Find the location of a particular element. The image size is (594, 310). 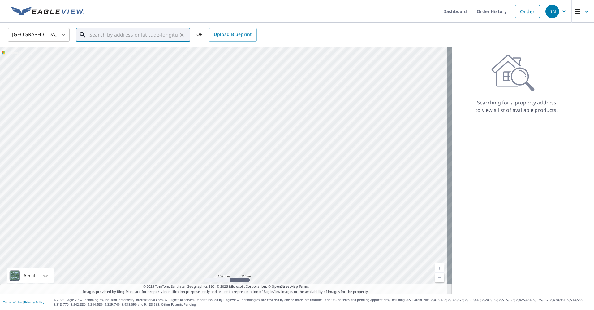

p: © 2025 Eagle View Technologies, Inc. and Pictometry International Corp. All Rights Reserved. Repo... is located at coordinates (322, 302).